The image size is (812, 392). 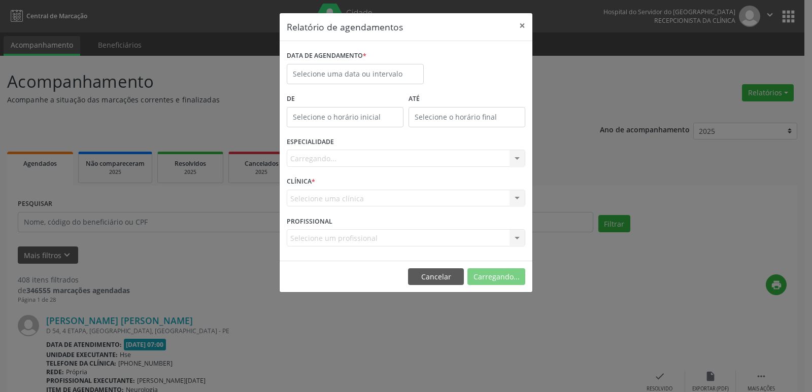 I want to click on button: Cancelar, so click(x=436, y=277).